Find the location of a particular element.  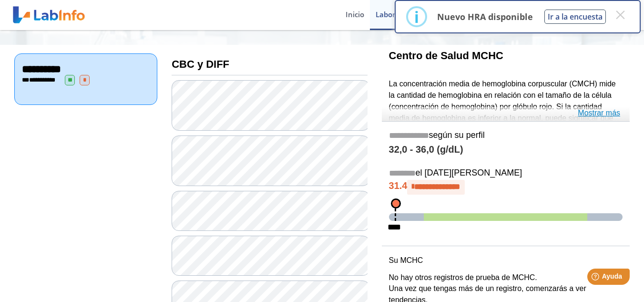

button: Cerrar este diálogo is located at coordinates (620, 15).